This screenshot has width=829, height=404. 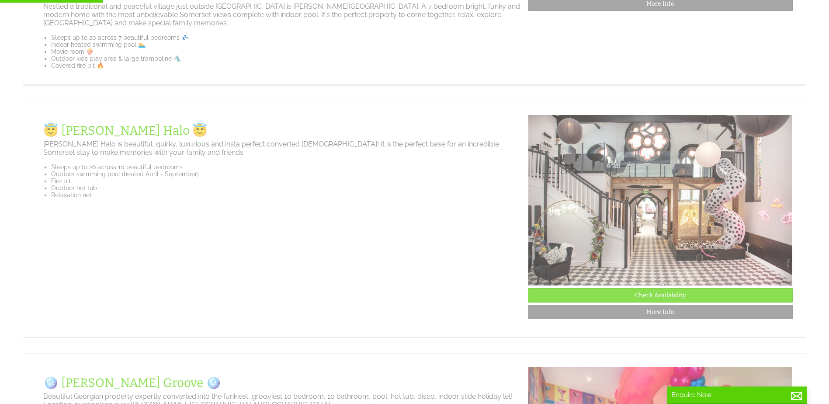 I want to click on li: Indoor heated swimming pool 🏊, so click(x=286, y=45).